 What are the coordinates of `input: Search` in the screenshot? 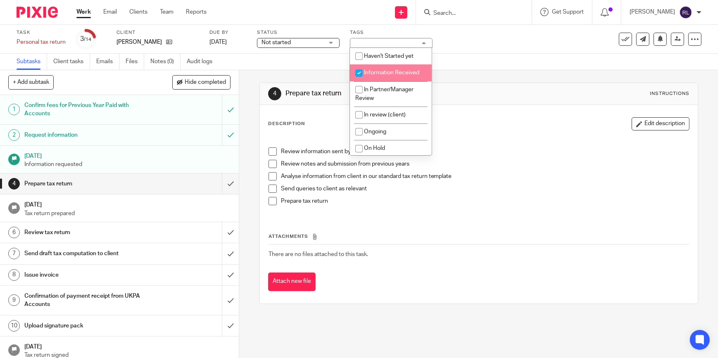 It's located at (470, 14).